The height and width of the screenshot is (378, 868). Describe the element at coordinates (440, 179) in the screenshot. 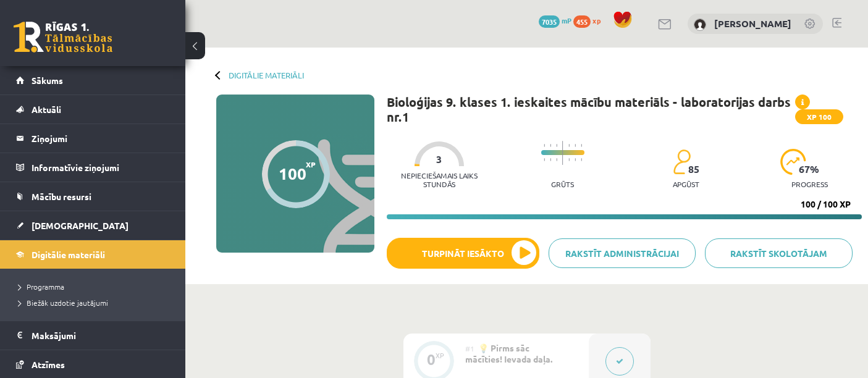

I see `p: Nepieciešamais laiks stundās` at that location.